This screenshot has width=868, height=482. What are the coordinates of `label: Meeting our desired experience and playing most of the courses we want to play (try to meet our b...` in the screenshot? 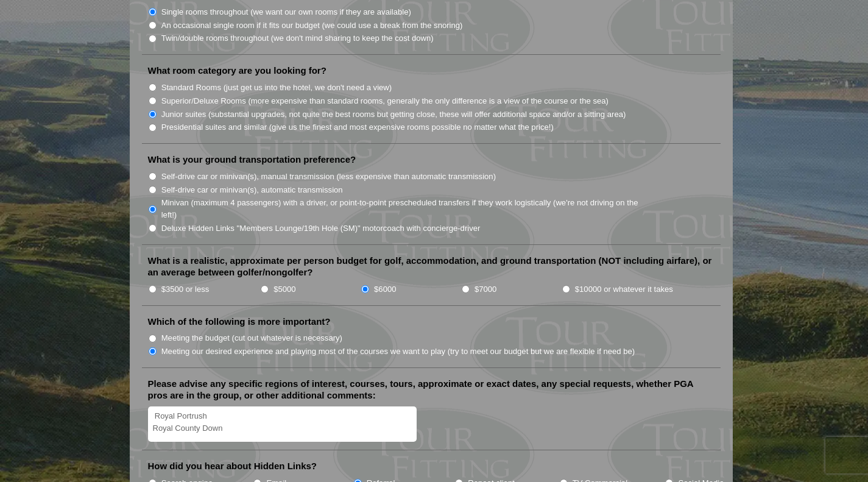 It's located at (398, 351).